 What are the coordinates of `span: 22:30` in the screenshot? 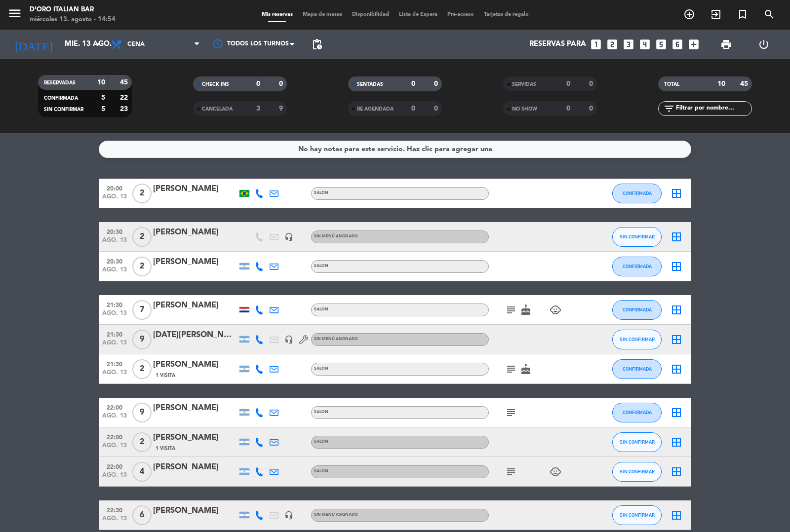 It's located at (114, 510).